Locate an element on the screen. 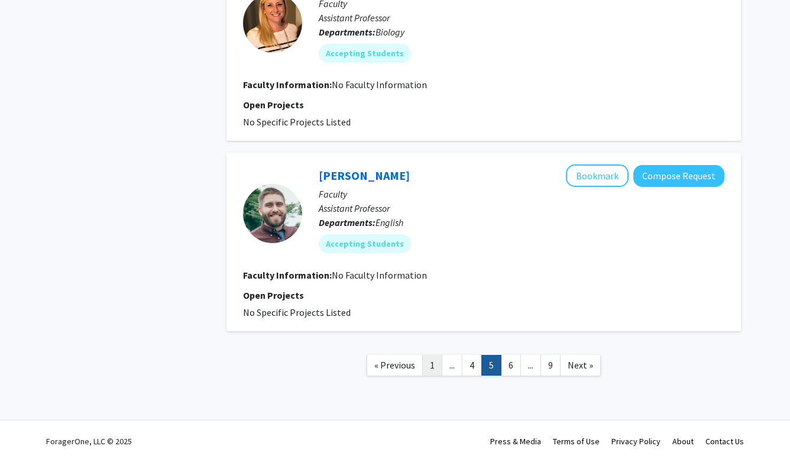  button: Compose Request to Michael Flatt is located at coordinates (679, 176).